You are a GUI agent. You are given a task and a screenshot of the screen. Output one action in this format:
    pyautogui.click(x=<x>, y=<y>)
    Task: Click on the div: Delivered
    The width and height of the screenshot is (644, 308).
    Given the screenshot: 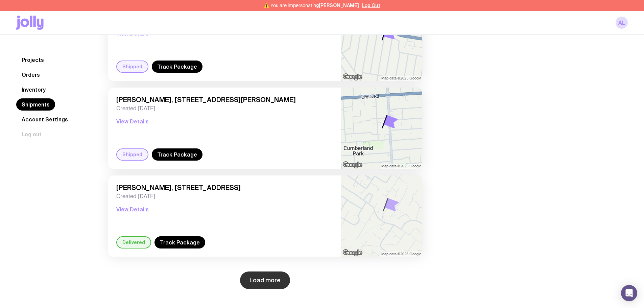 What is the action you would take?
    pyautogui.click(x=133, y=243)
    